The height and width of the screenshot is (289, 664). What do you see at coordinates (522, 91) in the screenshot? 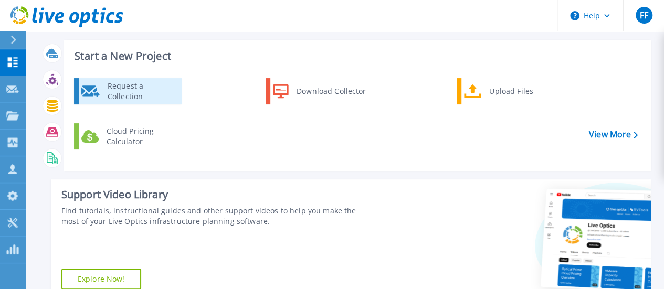
I see `div: Upload Files` at bounding box center [522, 91].